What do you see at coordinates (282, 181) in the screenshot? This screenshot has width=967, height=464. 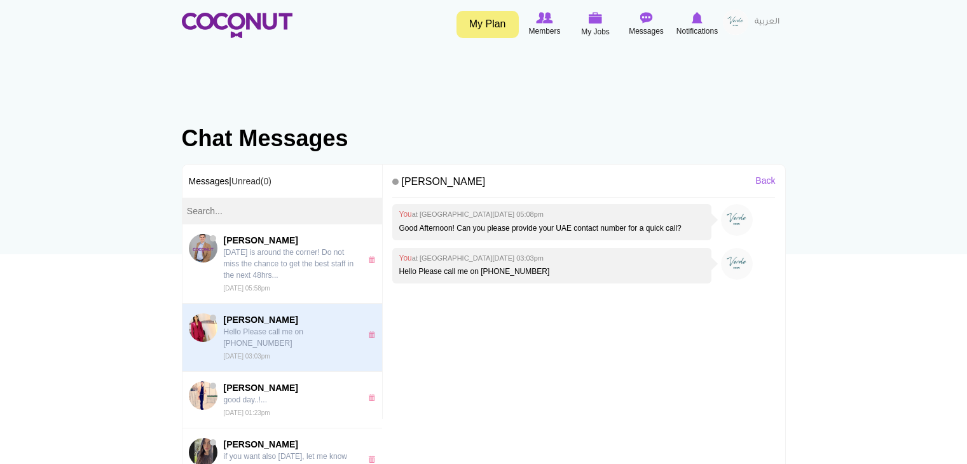 I see `h3: Messages` at bounding box center [282, 181].